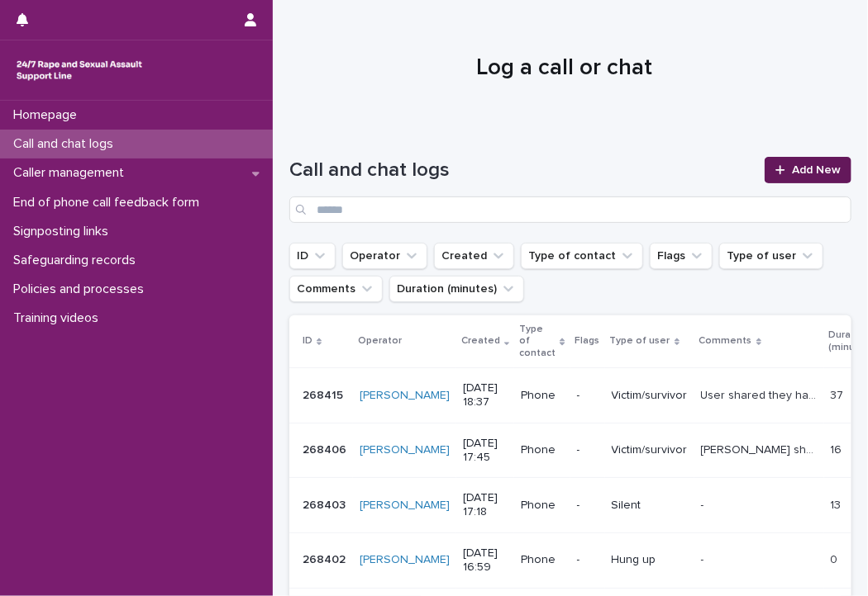 The width and height of the screenshot is (868, 596). I want to click on button: Flags, so click(681, 256).